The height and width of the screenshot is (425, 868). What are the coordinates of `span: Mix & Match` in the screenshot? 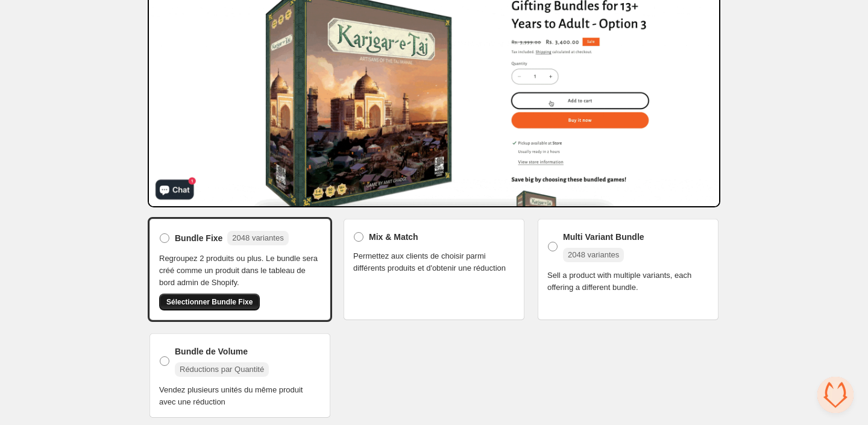 It's located at (393, 237).